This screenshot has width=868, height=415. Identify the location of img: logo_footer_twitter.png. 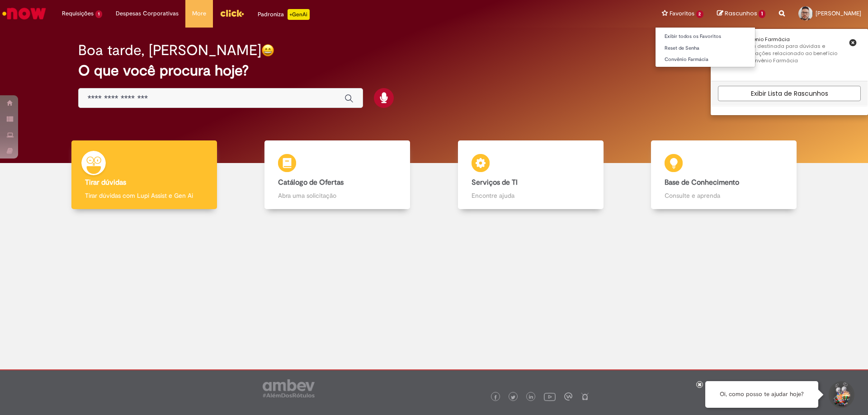
(513, 398).